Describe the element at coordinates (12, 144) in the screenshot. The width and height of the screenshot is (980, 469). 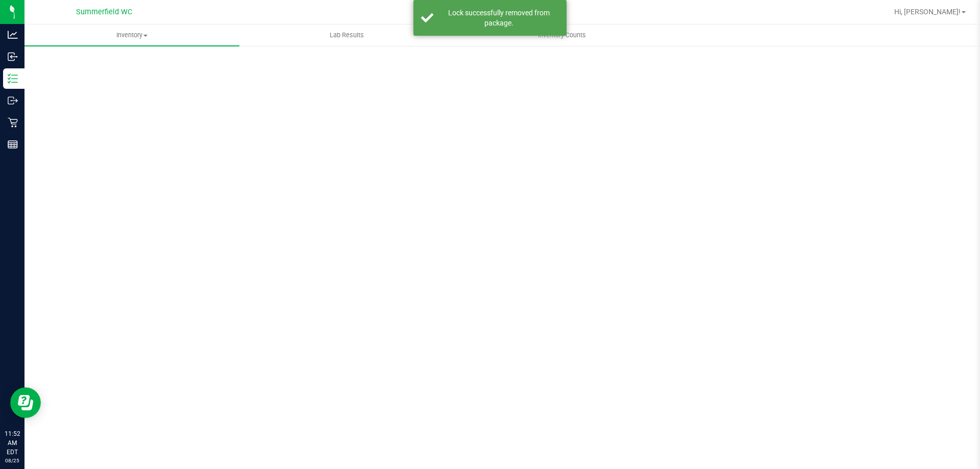
I see `inline-svg: Reports` at that location.